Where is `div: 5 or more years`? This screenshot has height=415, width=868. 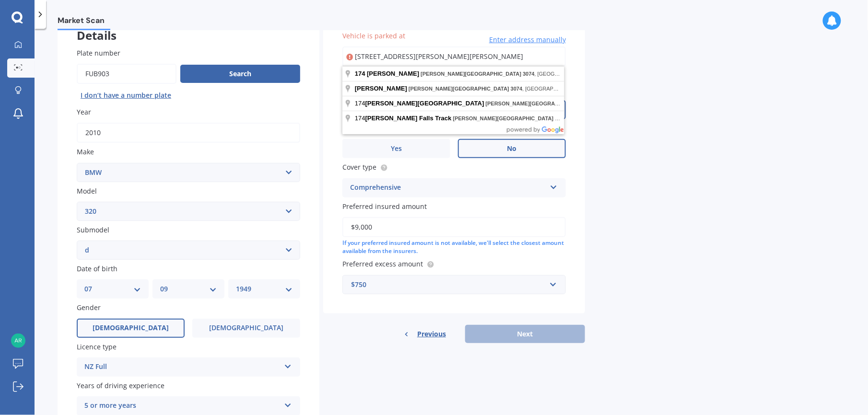 div: 5 or more years is located at coordinates (182, 406).